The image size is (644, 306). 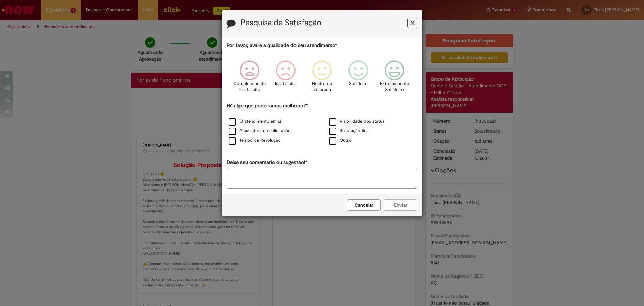 I want to click on div: Neutro ou indiferente, so click(x=322, y=78).